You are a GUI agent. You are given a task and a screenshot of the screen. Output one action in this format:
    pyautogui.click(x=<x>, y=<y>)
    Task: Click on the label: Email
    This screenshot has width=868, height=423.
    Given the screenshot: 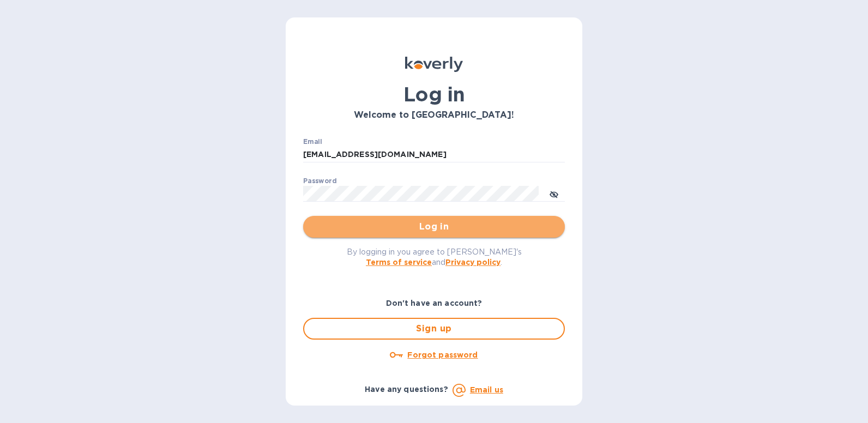 What is the action you would take?
    pyautogui.click(x=313, y=141)
    